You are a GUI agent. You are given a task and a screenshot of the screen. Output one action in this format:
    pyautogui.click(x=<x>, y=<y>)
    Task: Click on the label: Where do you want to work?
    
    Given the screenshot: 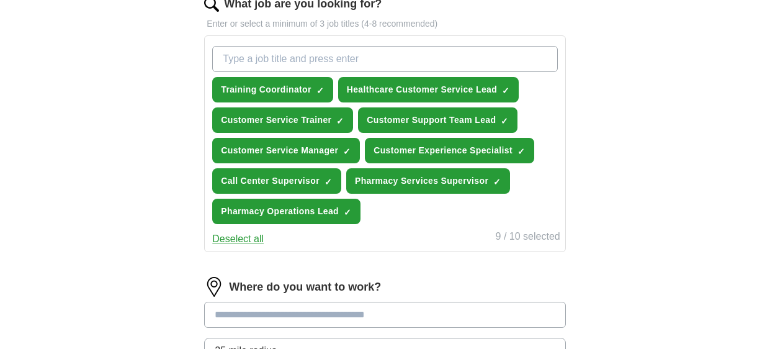 What is the action you would take?
    pyautogui.click(x=305, y=287)
    